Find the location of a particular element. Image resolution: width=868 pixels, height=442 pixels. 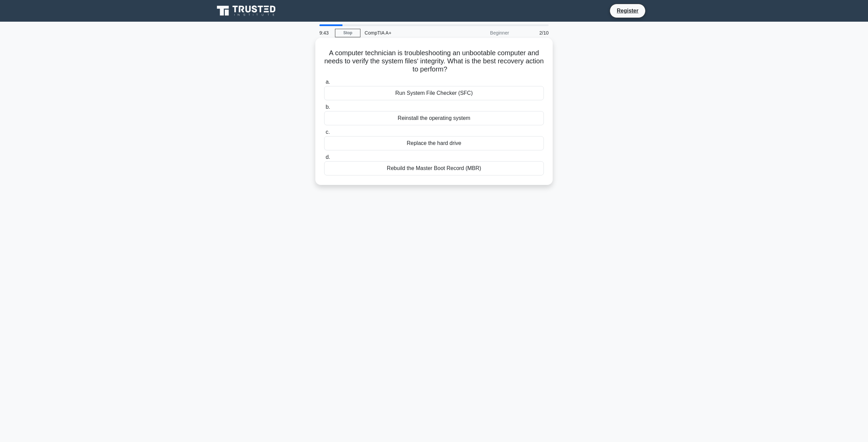

div: Beginner is located at coordinates (483, 33).